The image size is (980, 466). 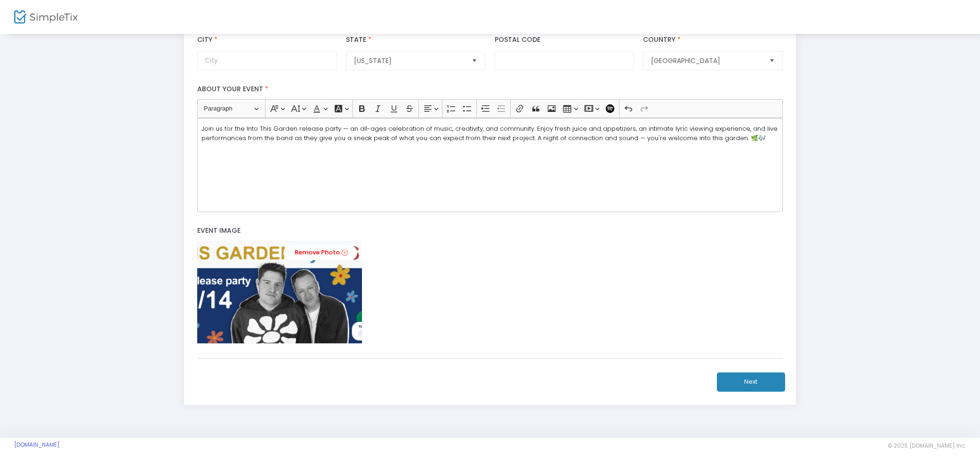 I want to click on label: Country, so click(x=663, y=40).